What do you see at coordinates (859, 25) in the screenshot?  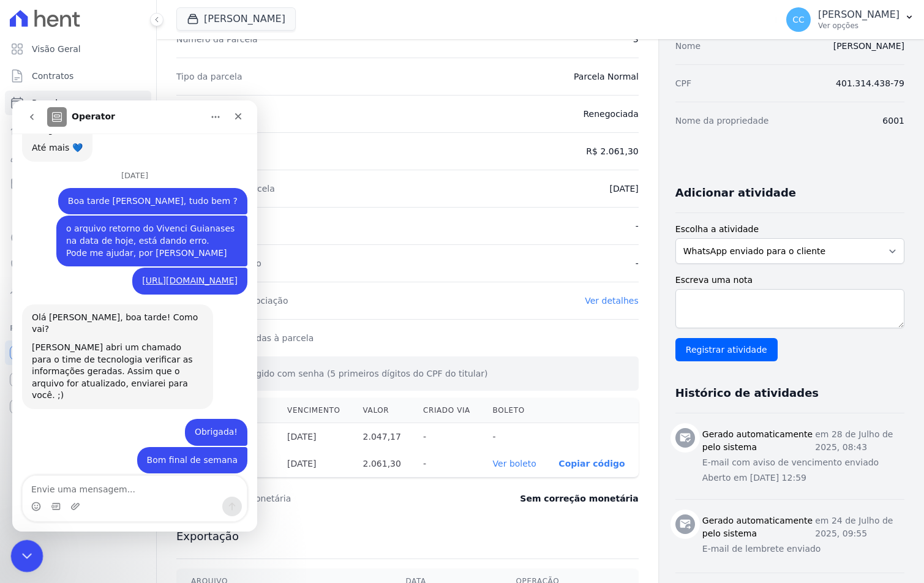 I see `p: Ver opções` at bounding box center [859, 25].